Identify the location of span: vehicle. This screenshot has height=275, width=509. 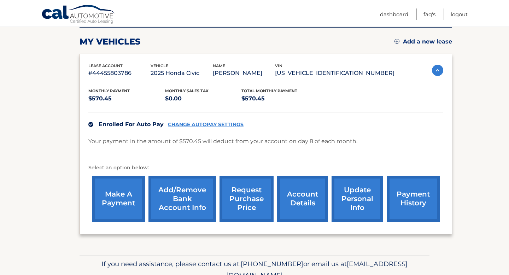
(159, 66).